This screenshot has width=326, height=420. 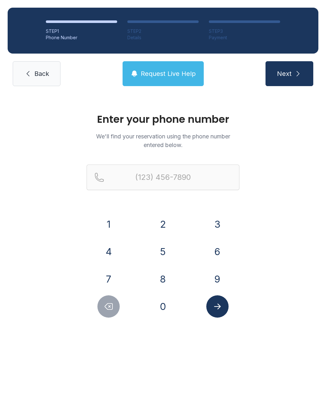 I want to click on div: STEP 1, so click(x=82, y=31).